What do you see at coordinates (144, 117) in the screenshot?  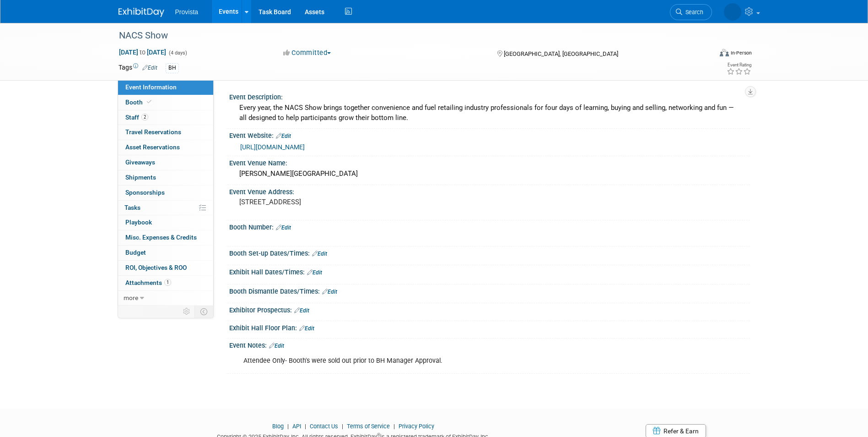 I see `span: 2` at bounding box center [144, 117].